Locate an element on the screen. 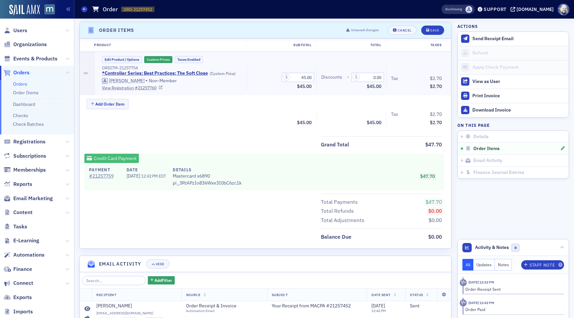 The width and height of the screenshot is (574, 318). span: Viewing is located at coordinates (453, 9).